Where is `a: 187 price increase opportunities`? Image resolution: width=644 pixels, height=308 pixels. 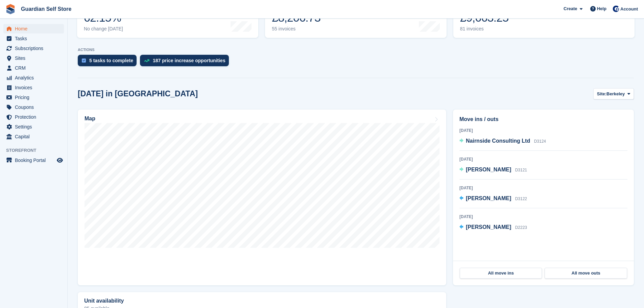
a: 187 price increase opportunities is located at coordinates (186, 62).